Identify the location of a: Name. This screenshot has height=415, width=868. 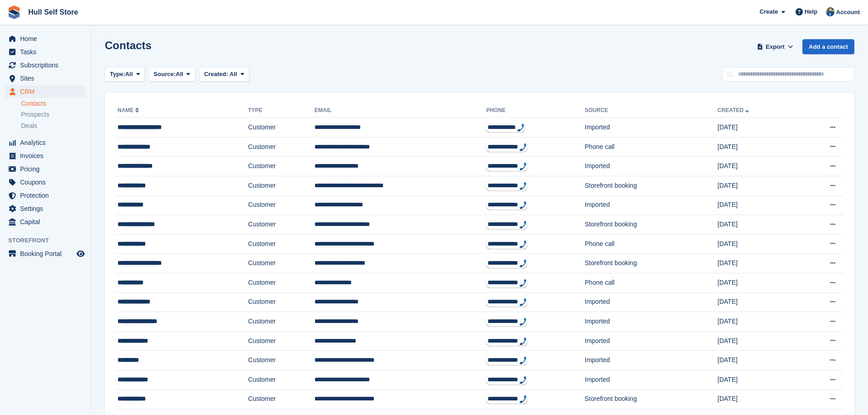
(129, 110).